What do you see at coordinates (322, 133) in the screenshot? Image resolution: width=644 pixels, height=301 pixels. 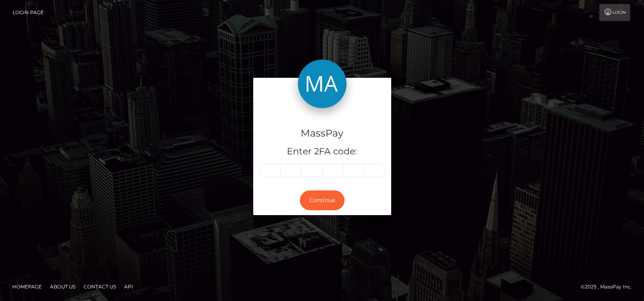 I see `h4: MassPay` at bounding box center [322, 133].